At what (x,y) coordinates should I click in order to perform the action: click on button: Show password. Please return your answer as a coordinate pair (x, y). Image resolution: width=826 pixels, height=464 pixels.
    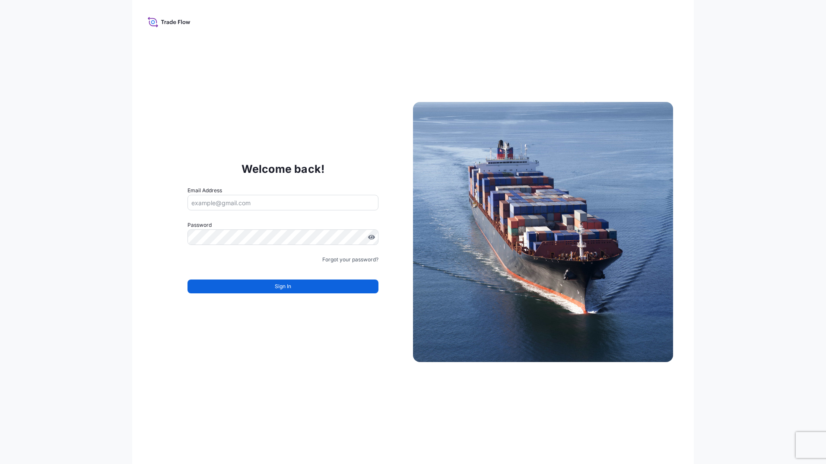
    Looking at the image, I should click on (372, 237).